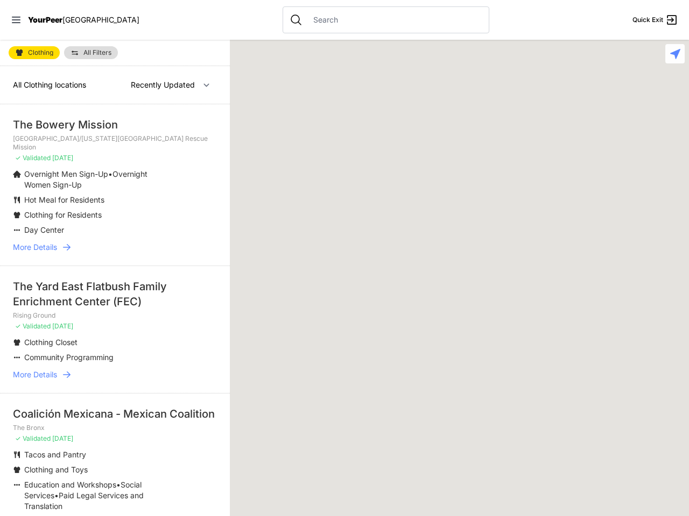  I want to click on span: YourPeer, so click(45, 19).